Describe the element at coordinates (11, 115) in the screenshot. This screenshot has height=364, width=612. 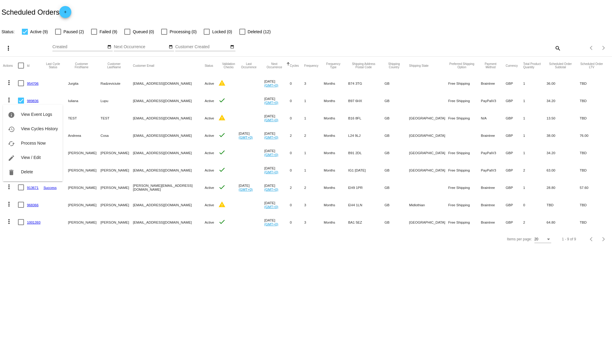
I see `mat-icon: info` at that location.